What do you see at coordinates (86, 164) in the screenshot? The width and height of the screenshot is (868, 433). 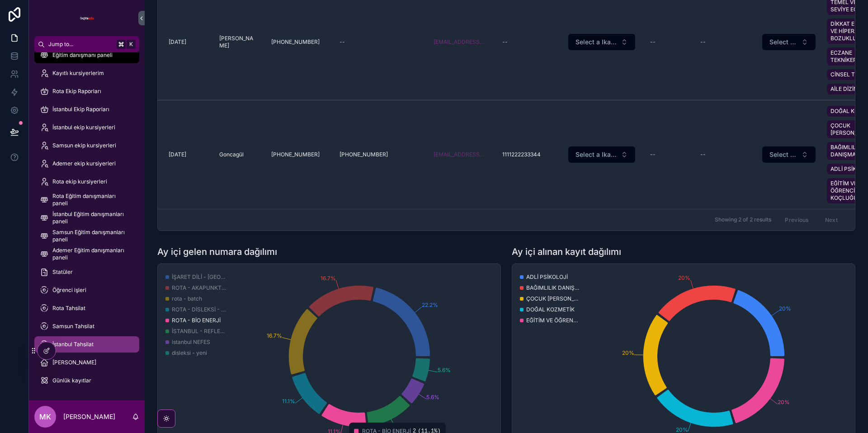 I see `a: Ademer ekip kursiyerleri` at bounding box center [86, 164].